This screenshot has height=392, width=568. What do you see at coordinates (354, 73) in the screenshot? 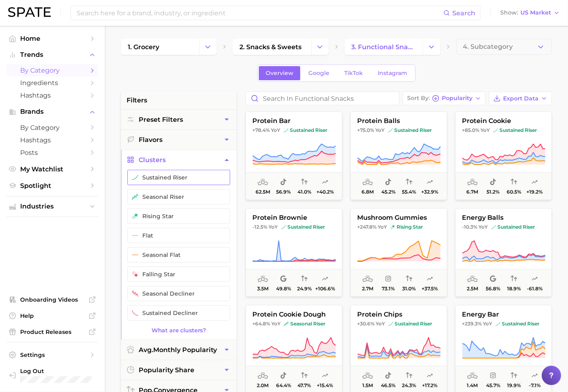
I see `a: TikTok` at bounding box center [354, 73].